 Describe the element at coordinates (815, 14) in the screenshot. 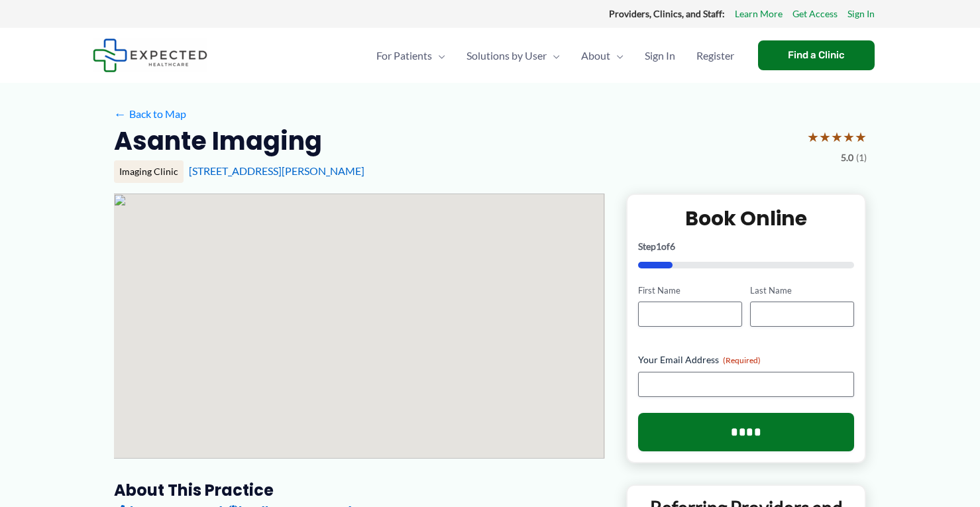

I see `a: Get Access` at that location.